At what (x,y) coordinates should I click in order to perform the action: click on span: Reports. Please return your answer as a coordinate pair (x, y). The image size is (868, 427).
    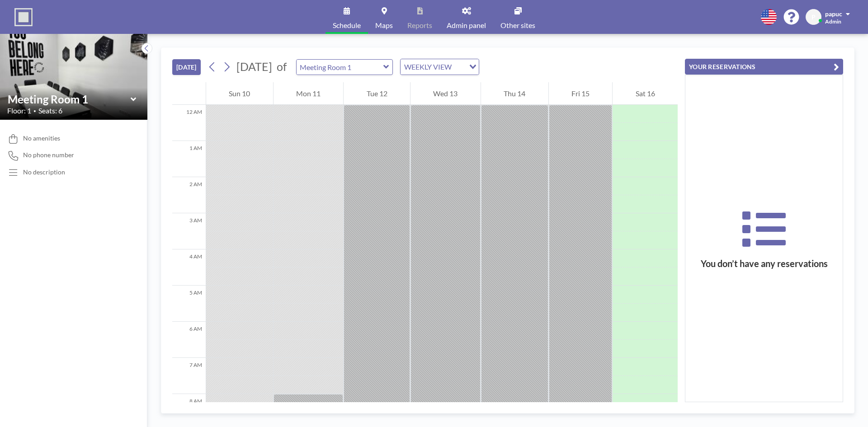
    Looking at the image, I should click on (419, 26).